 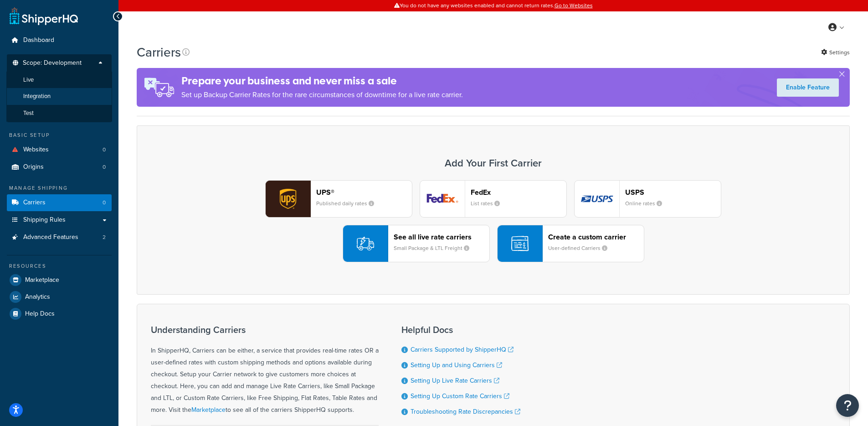 What do you see at coordinates (322, 80) in the screenshot?
I see `h4: Prepare your business and never miss a sale` at bounding box center [322, 80].